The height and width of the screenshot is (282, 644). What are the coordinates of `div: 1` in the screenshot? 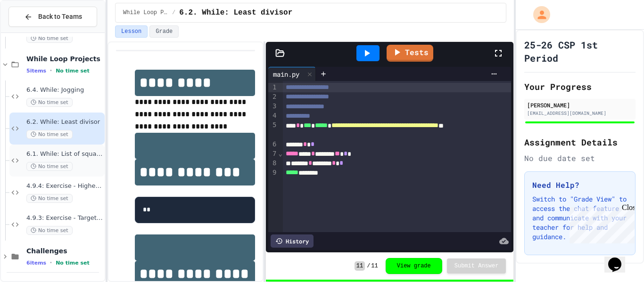 It's located at (273, 88).